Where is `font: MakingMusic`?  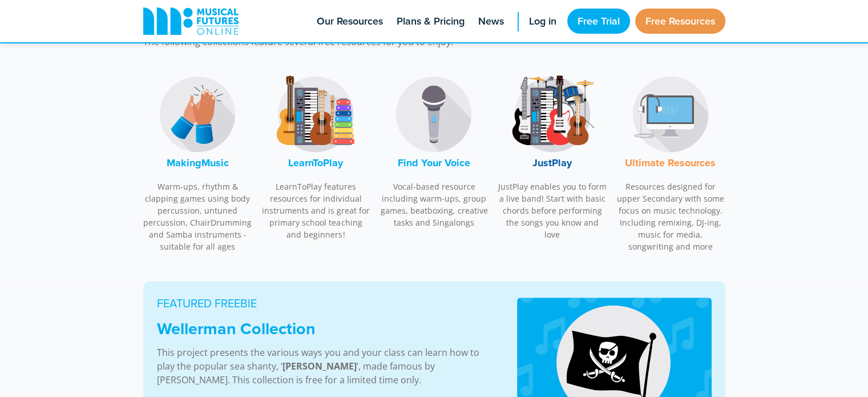
font: MakingMusic is located at coordinates (197, 163).